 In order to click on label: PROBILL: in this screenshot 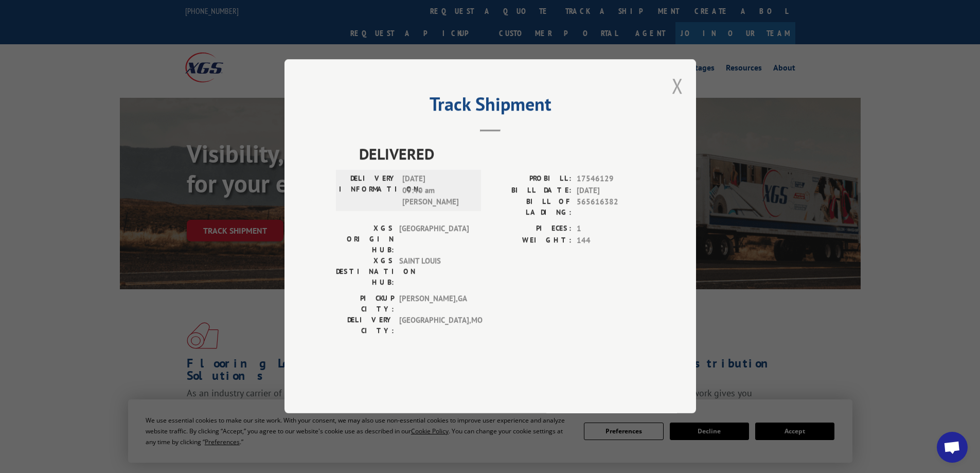, I will do `click(531, 179)`.